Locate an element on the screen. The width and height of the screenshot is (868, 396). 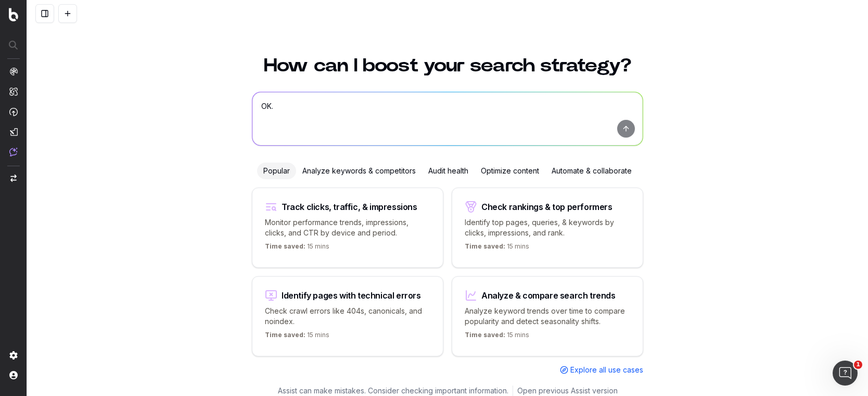
p: Assist can make mistakes. Consider checking important information. is located at coordinates (393, 390).